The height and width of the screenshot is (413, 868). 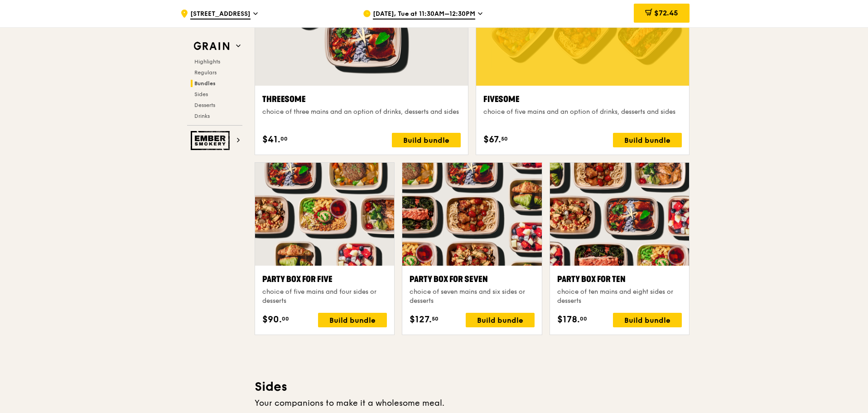 What do you see at coordinates (472, 403) in the screenshot?
I see `div: Your companions to make it a wholesome meal.` at bounding box center [472, 403].